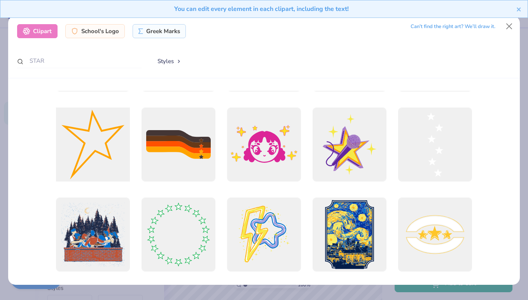 The image size is (528, 300). Describe the element at coordinates (79, 61) in the screenshot. I see `input: Search by name` at that location.